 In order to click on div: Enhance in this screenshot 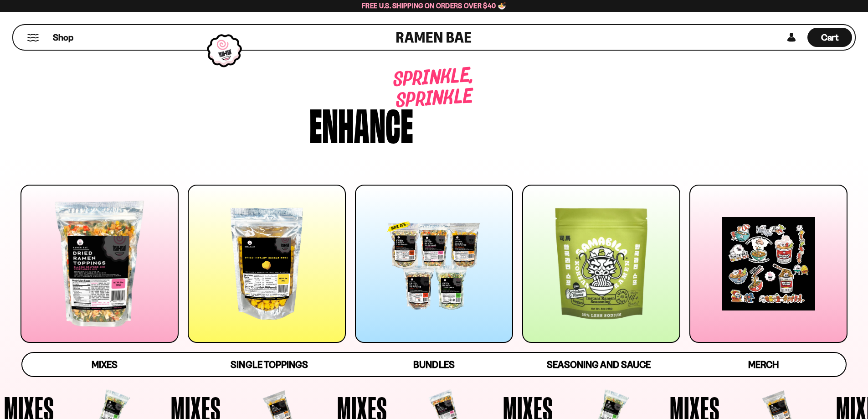, I will do `click(361, 123)`.